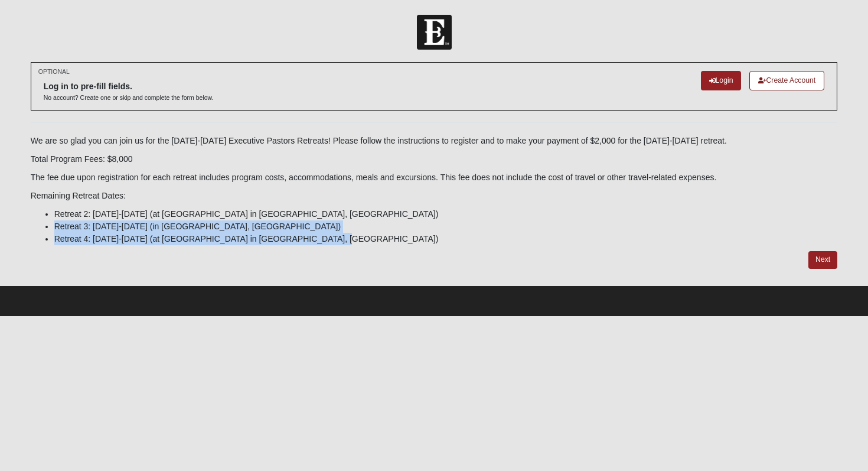  What do you see at coordinates (129, 86) in the screenshot?
I see `h6: Log in to pre-fill fields.` at bounding box center [129, 86].